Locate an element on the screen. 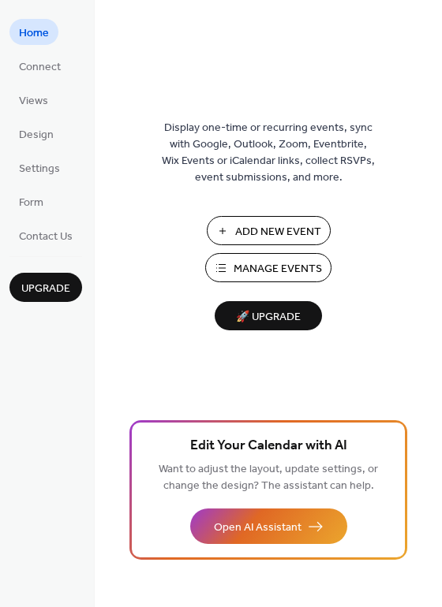  span: Display one-time or recurring events, sync with Google, Outlook, Zoom, Eventbrite, Wix Events or ... is located at coordinates (268, 153).